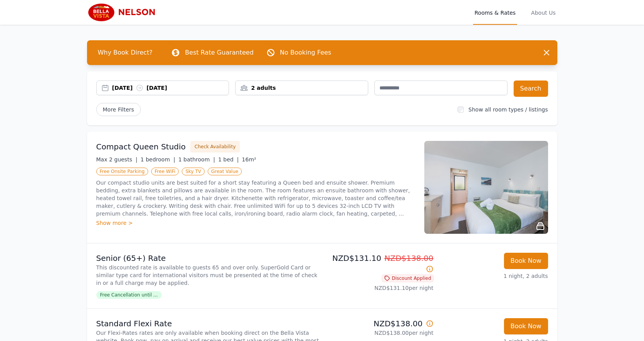 This screenshot has width=644, height=341. Describe the element at coordinates (379, 333) in the screenshot. I see `p: NZD$138.00 per night` at that location.